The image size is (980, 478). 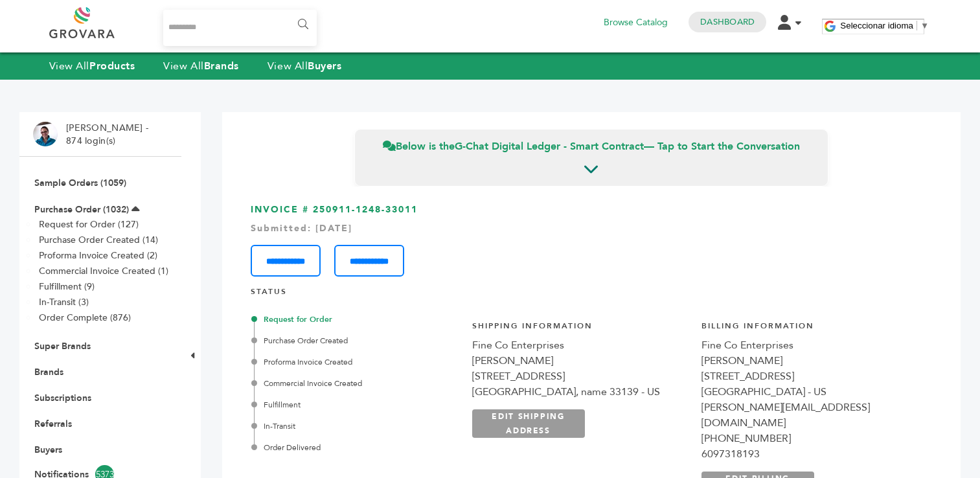 I want to click on div: Commercial Invoice Created, so click(x=356, y=383).